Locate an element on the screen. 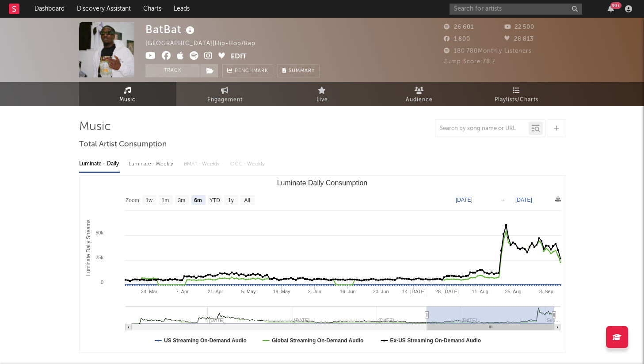 This screenshot has height=364, width=644. text: 0 is located at coordinates (102, 282).